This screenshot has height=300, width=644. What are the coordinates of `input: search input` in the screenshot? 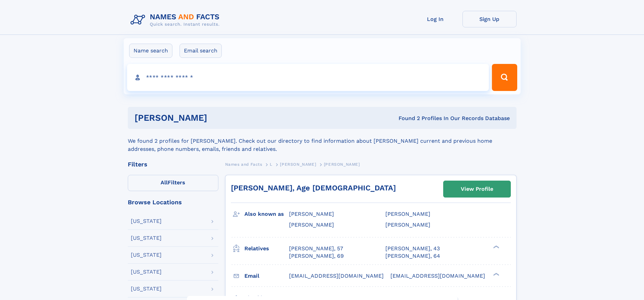 It's located at (308, 77).